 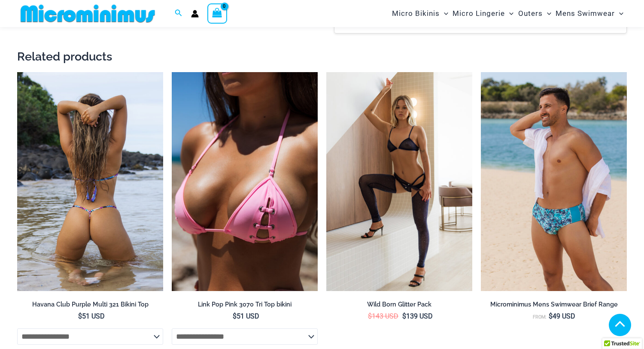 What do you see at coordinates (554, 306) in the screenshot?
I see `a: Microminimus Mens Swimwear Brief Range` at bounding box center [554, 306].